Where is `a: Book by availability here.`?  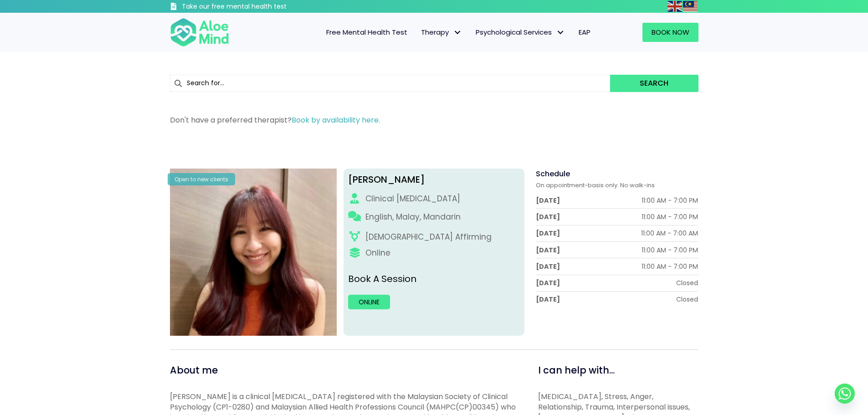
a: Book by availability here. is located at coordinates (336, 120).